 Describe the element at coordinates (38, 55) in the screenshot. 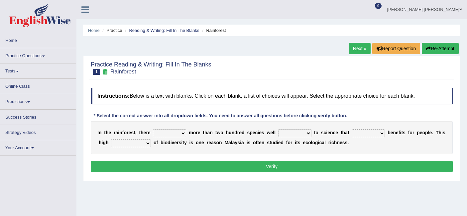

I see `a: Practice Questions` at that location.